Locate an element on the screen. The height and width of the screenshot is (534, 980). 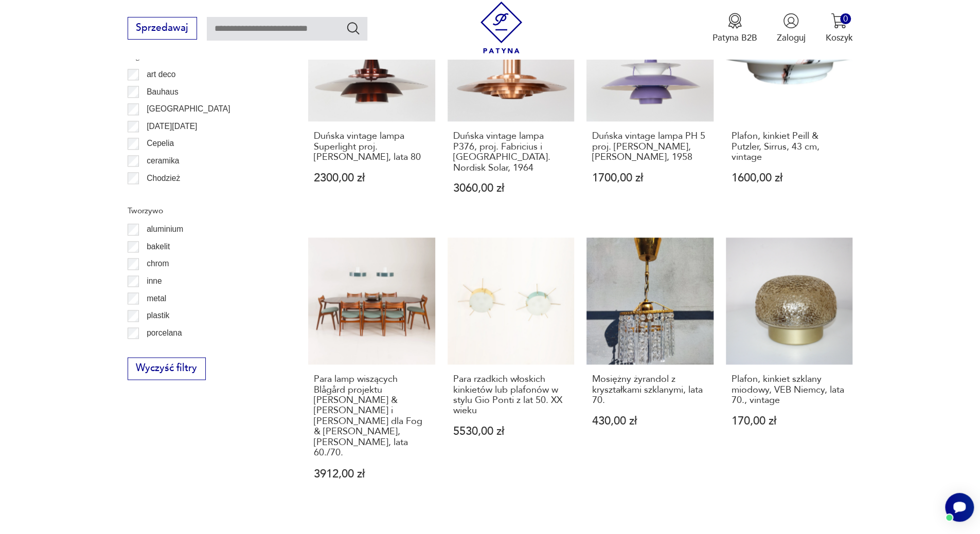
p: chrom is located at coordinates (158, 264).